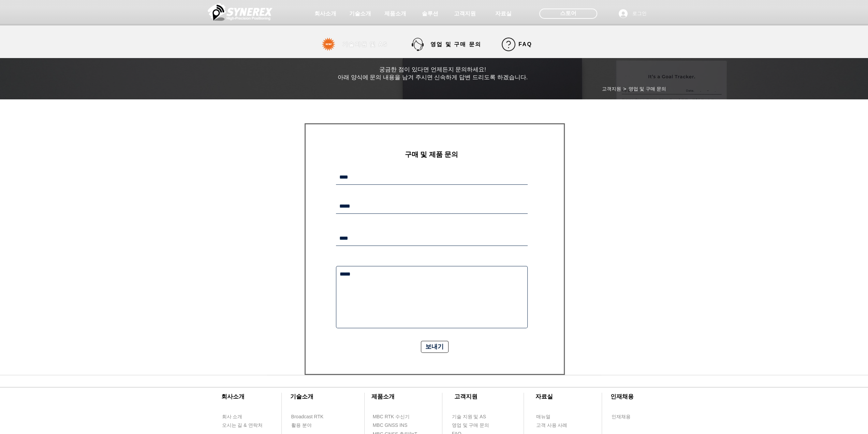  What do you see at coordinates (465, 396) in the screenshot?
I see `span: ​고객지원` at bounding box center [465, 396].